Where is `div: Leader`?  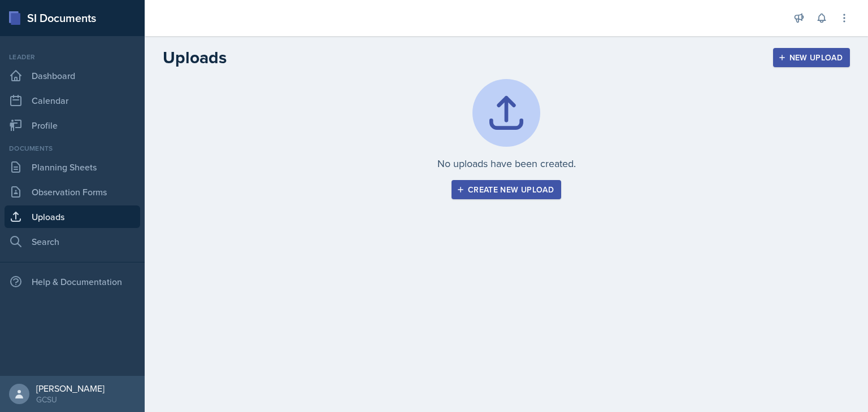 div: Leader is located at coordinates (72, 57).